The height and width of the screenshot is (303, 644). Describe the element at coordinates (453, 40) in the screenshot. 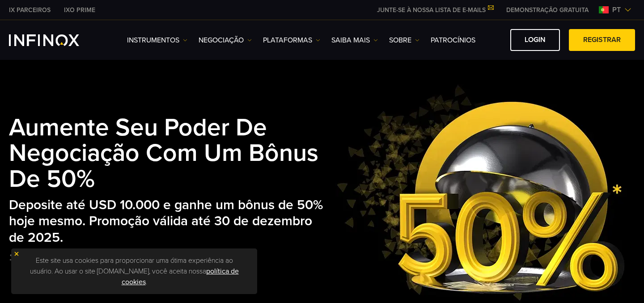

I see `a: Patrocínios` at that location.